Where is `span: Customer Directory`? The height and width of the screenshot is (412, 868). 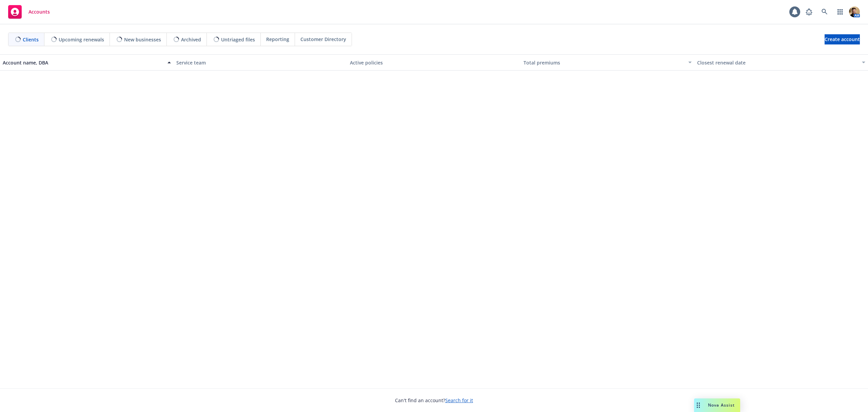
span: Customer Directory is located at coordinates (323, 39).